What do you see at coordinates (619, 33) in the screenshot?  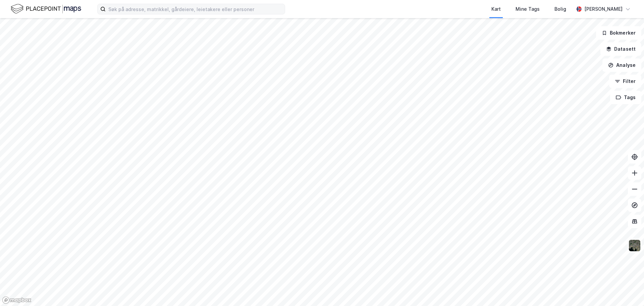 I see `button: Bokmerker` at bounding box center [619, 33].